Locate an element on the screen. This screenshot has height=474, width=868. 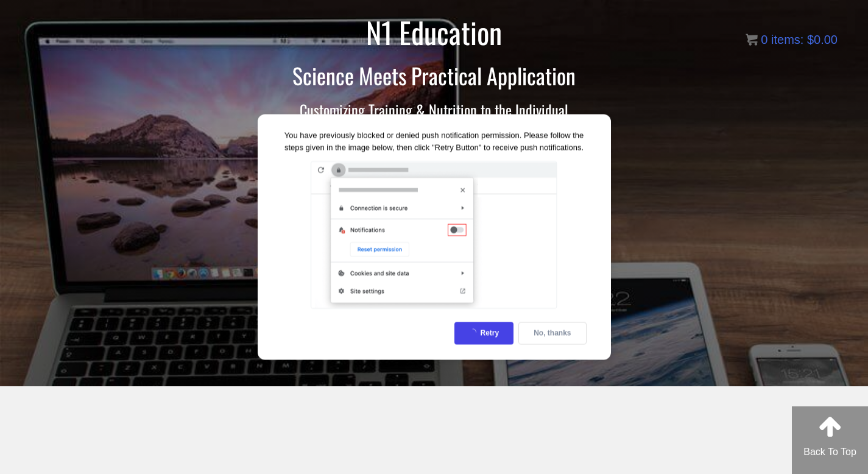
h1: N1 Education is located at coordinates (434, 32).